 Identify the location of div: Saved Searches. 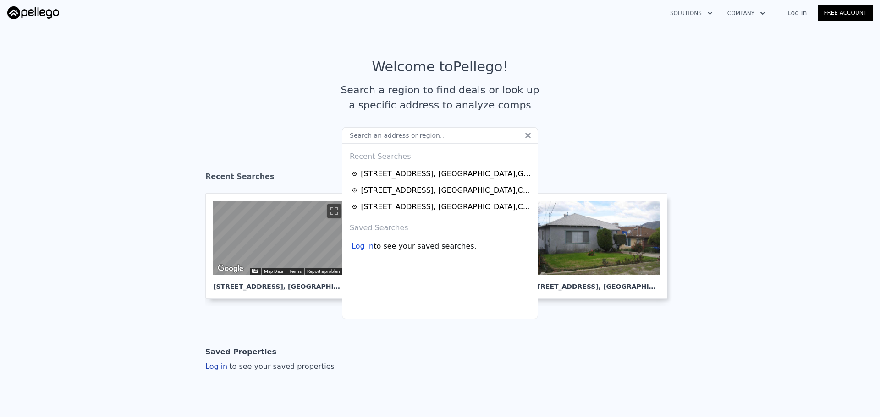
(440, 226).